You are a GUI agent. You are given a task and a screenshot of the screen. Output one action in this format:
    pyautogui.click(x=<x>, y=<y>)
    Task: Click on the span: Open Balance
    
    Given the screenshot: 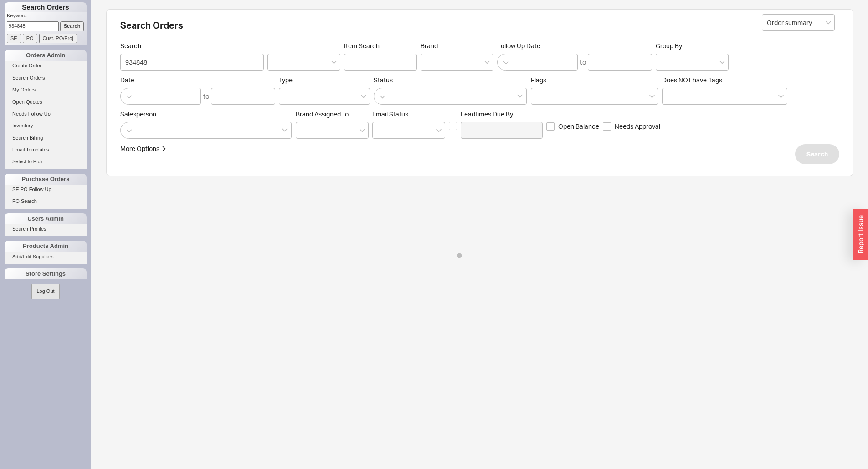 What is the action you would take?
    pyautogui.click(x=578, y=126)
    